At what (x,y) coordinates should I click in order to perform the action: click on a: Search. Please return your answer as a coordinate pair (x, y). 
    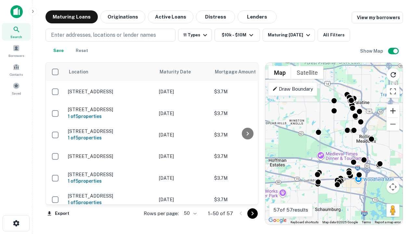
    Looking at the image, I should click on (16, 32).